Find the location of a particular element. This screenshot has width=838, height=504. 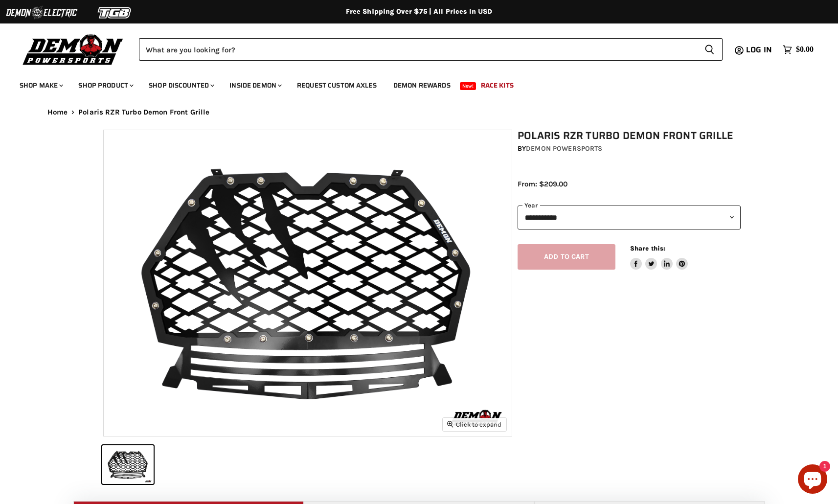

a: Shop Discounted is located at coordinates (180, 85).